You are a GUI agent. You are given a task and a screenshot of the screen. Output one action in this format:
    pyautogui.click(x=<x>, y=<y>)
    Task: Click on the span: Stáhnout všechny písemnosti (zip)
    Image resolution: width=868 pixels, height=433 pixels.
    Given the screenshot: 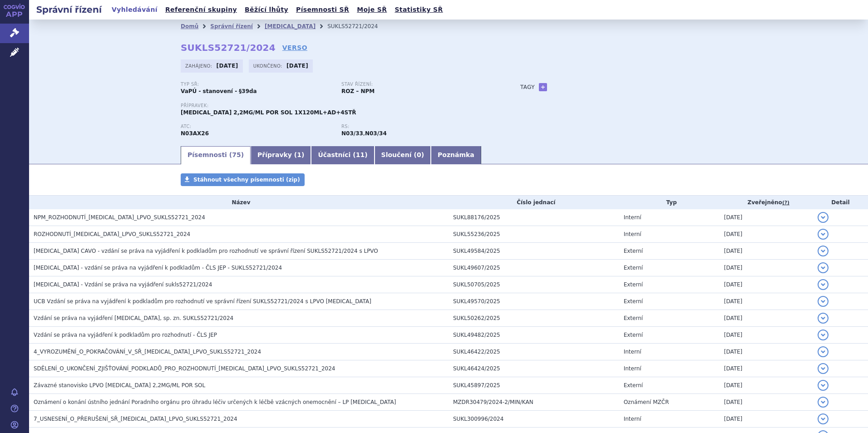 What is the action you would take?
    pyautogui.click(x=246, y=180)
    